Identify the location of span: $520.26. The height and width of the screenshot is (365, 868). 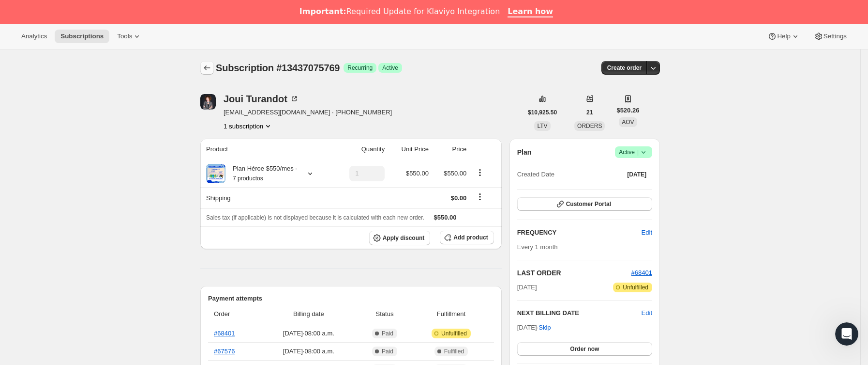
(627, 110).